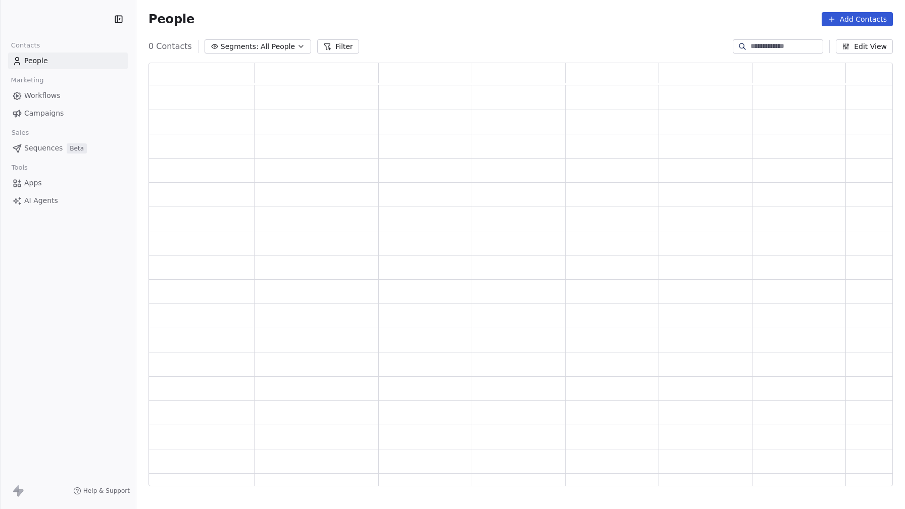 Image resolution: width=905 pixels, height=509 pixels. Describe the element at coordinates (68, 113) in the screenshot. I see `a: Campaigns` at that location.